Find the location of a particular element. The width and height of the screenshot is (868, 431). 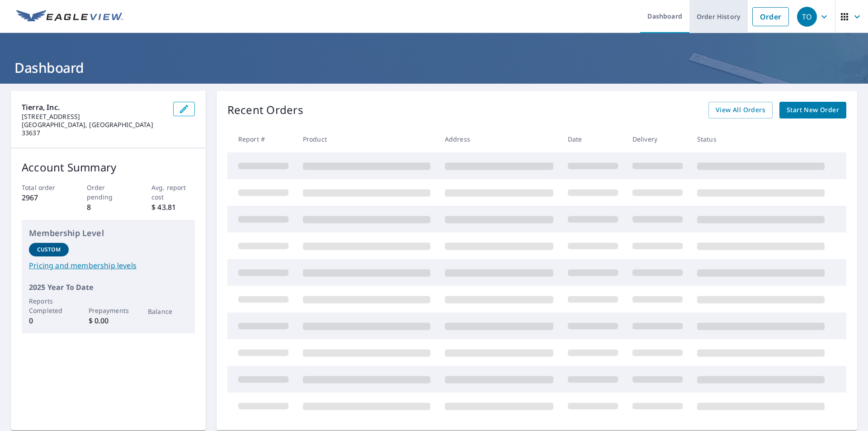

h1: Dashboard is located at coordinates (434, 67).